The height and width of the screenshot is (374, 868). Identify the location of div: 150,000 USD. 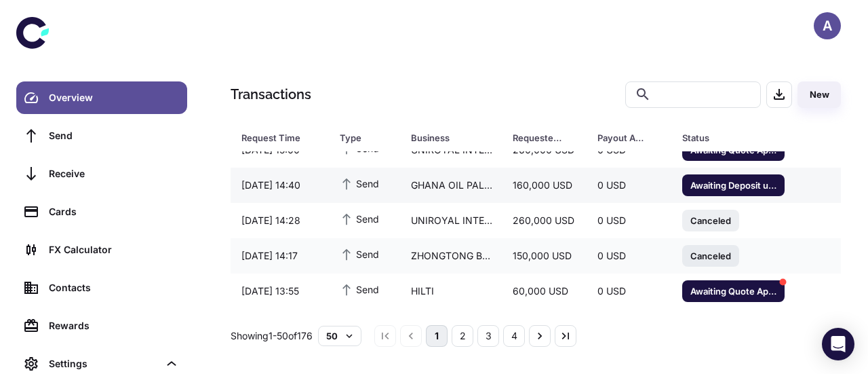
(544, 256).